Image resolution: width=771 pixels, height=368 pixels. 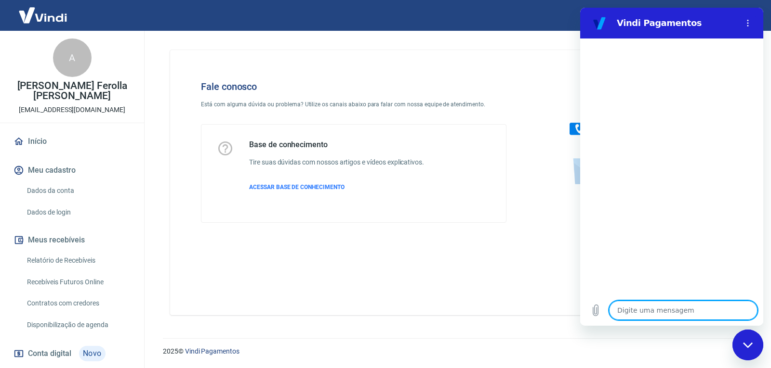 I want to click on h2: Vindi Pagamentos, so click(x=95, y=15).